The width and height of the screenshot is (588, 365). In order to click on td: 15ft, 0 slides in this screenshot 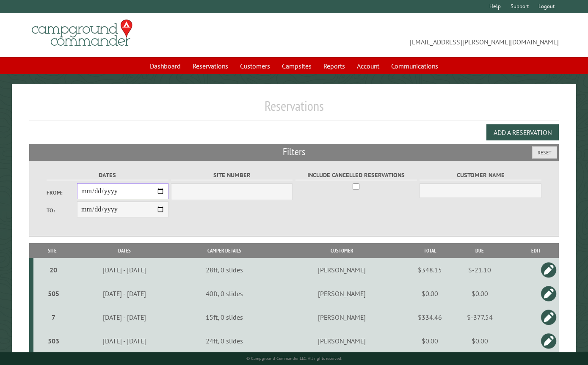, I will do `click(224, 318)`.